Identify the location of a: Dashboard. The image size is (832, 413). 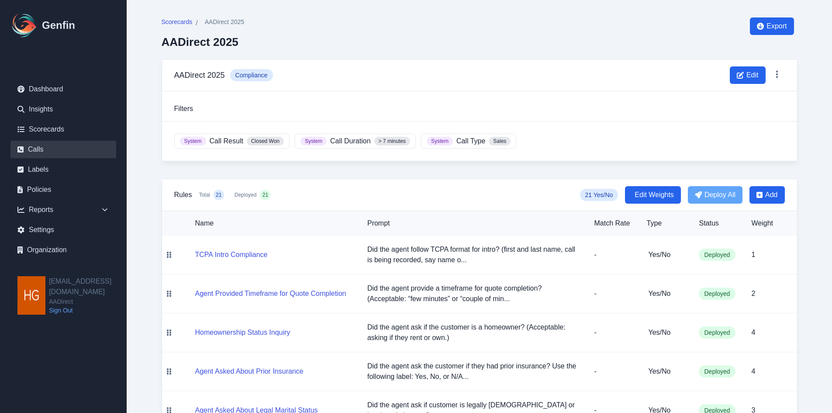
(63, 89).